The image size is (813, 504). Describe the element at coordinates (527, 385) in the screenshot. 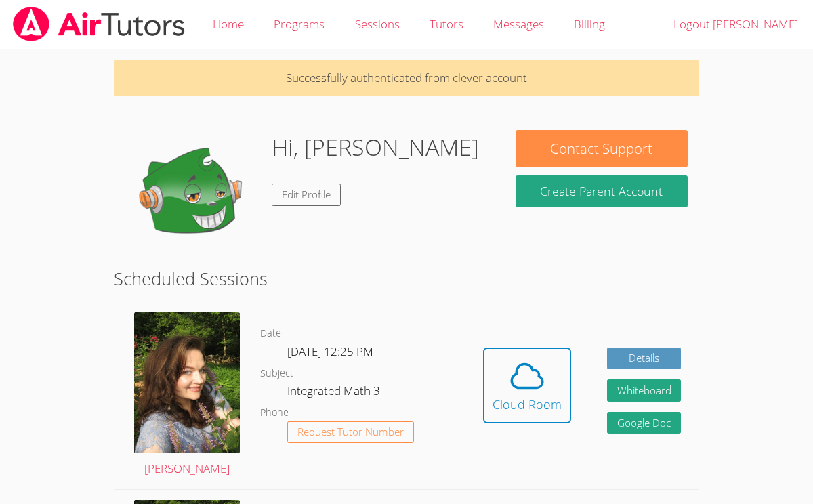

I see `button: Cloud Room` at that location.